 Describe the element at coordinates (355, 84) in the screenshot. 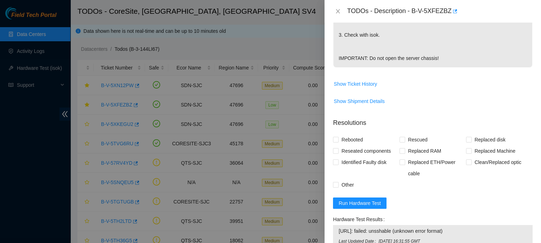

I see `span: Show Ticket History` at that location.